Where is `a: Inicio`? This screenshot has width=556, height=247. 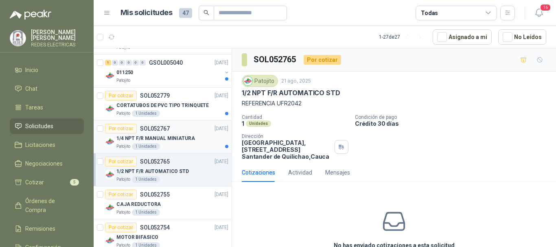
a: Inicio is located at coordinates (47, 70).